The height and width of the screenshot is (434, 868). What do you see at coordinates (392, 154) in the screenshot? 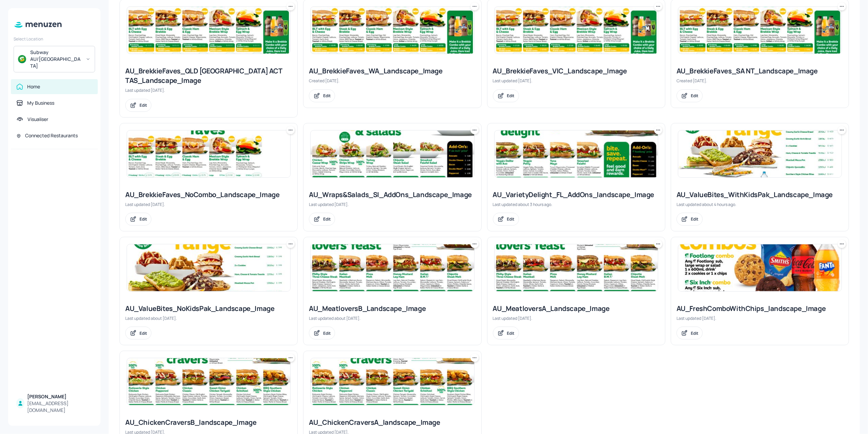
I see `img: 2025-09-01-1756768256414y37qaz872qh.jpeg` at bounding box center [392, 154].